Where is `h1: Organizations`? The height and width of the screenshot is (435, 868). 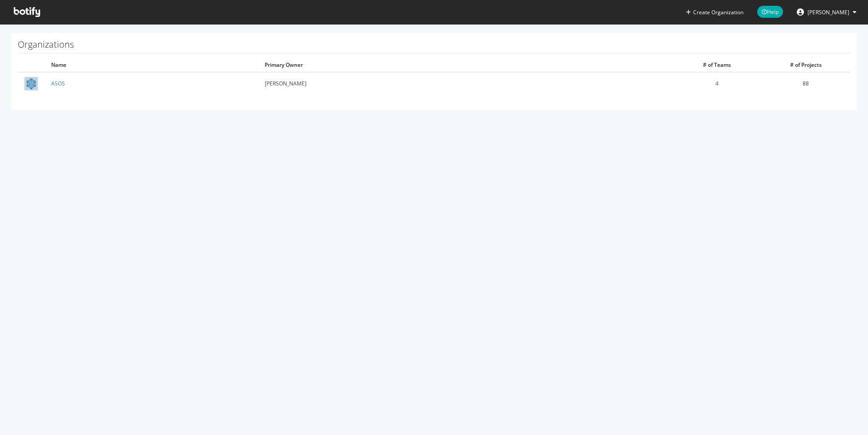 h1: Organizations is located at coordinates (434, 46).